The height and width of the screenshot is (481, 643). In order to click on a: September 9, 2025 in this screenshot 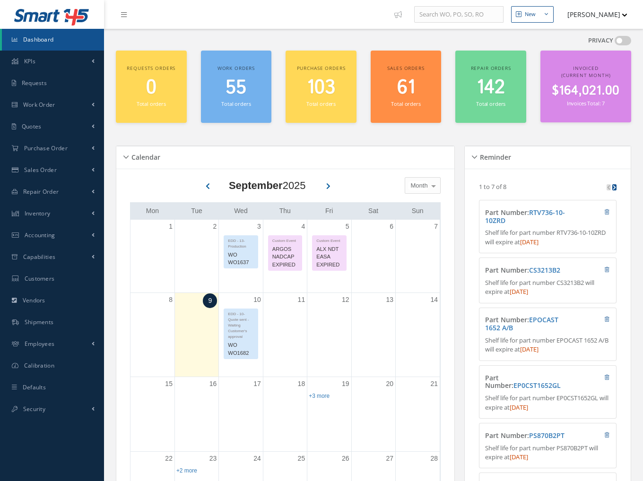, I will do `click(210, 301)`.